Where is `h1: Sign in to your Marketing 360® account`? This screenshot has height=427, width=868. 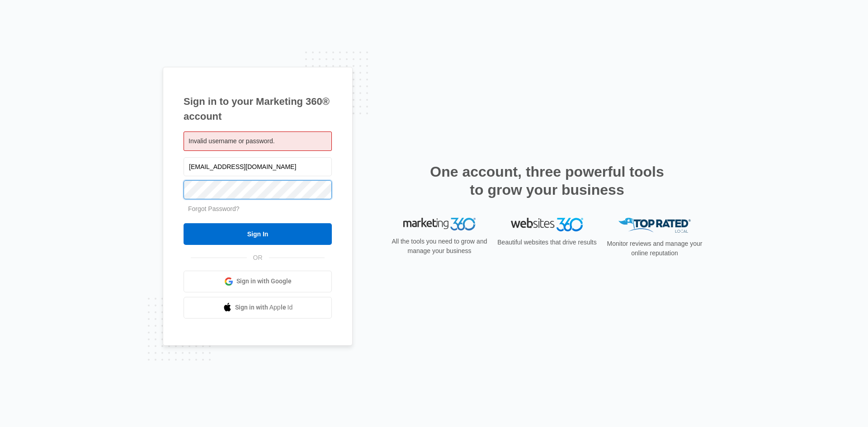
h1: Sign in to your Marketing 360® account is located at coordinates (257, 109).